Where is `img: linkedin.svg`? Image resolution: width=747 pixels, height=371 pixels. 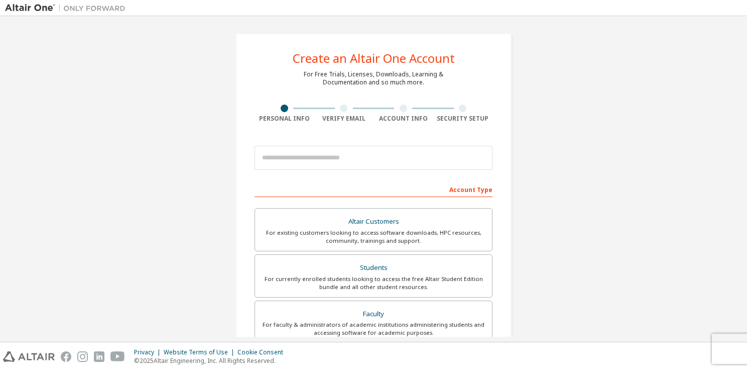
img: linkedin.svg is located at coordinates (99, 356).